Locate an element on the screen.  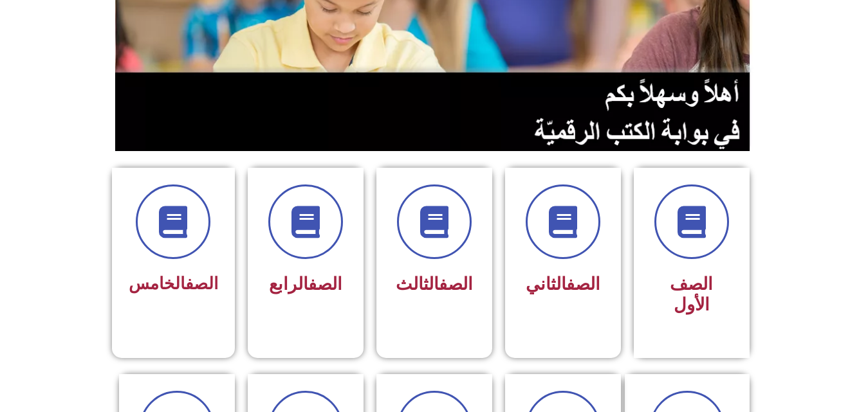
span: الثالث is located at coordinates (434, 284).